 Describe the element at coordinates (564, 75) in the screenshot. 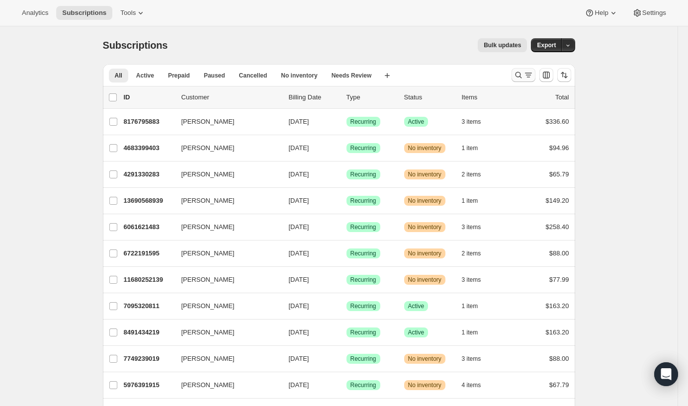

I see `button: Sort the results` at that location.